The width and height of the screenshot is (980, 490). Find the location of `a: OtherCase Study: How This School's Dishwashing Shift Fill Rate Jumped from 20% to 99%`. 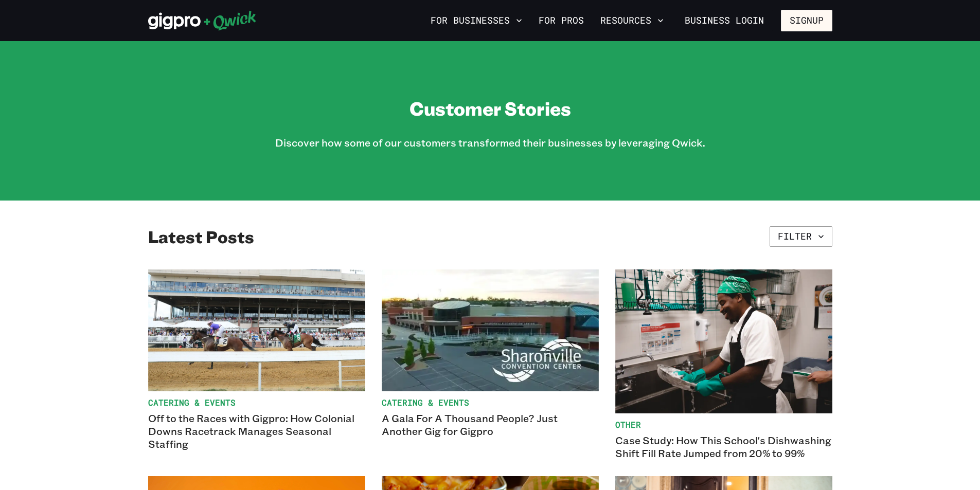

a: OtherCase Study: How This School's Dishwashing Shift Fill Rate Jumped from 20% to 99% is located at coordinates (723, 365).